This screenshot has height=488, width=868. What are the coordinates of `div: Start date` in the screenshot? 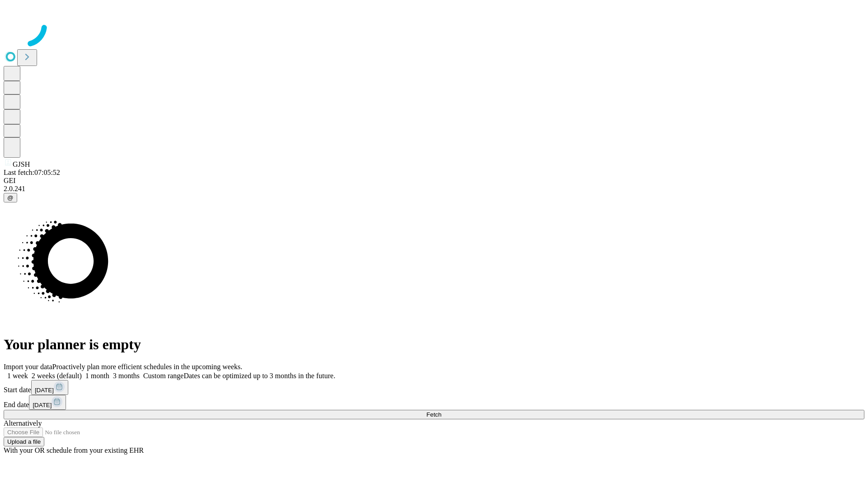 It's located at (434, 387).